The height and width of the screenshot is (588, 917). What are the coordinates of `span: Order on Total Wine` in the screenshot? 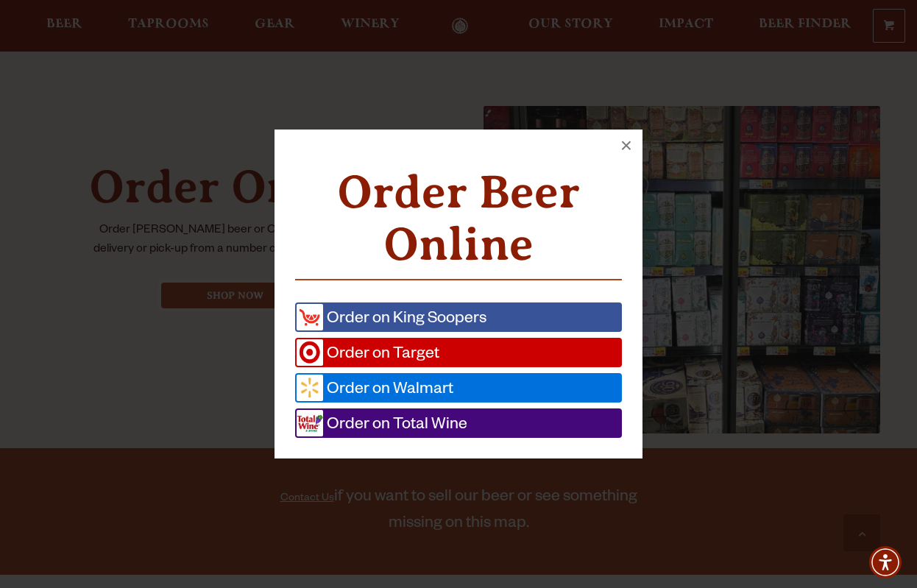 It's located at (395, 423).